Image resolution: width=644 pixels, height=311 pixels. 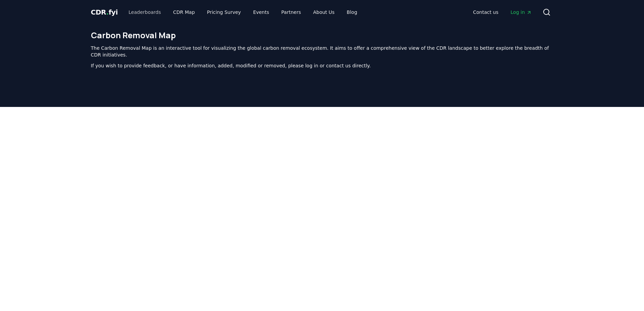 I want to click on a: Blog, so click(x=352, y=12).